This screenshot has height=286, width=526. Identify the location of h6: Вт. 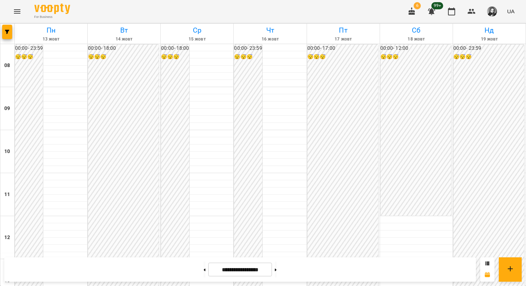
(124, 30).